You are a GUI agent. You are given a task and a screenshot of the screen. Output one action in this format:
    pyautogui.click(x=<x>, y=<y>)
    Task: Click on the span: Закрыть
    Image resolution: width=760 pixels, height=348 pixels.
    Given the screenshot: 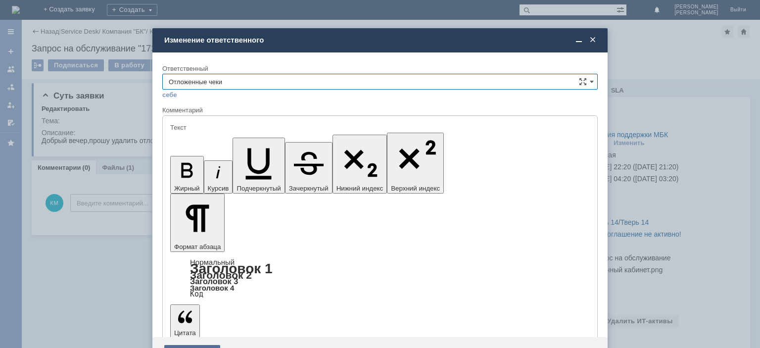 What is the action you would take?
    pyautogui.click(x=593, y=40)
    